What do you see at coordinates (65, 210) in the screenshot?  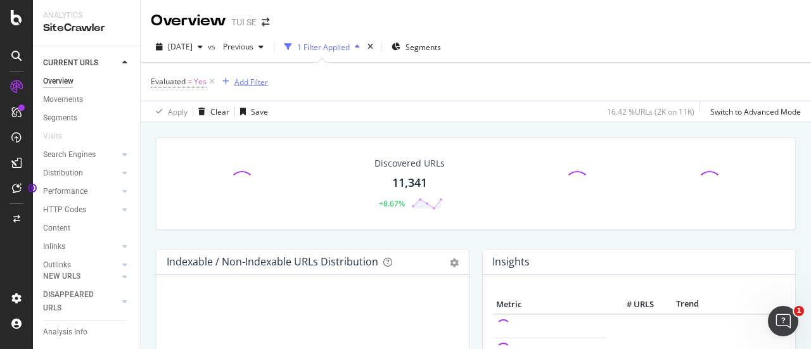 I see `div: HTTP Codes` at bounding box center [65, 210].